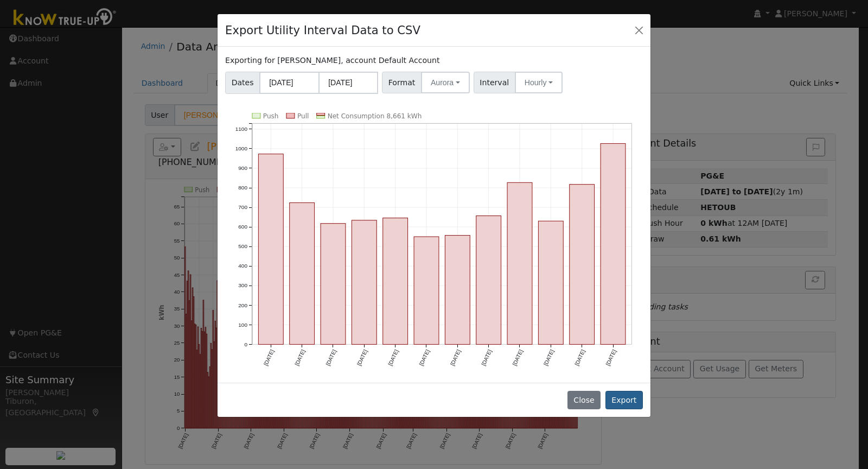 This screenshot has height=469, width=868. I want to click on text: 400, so click(243, 266).